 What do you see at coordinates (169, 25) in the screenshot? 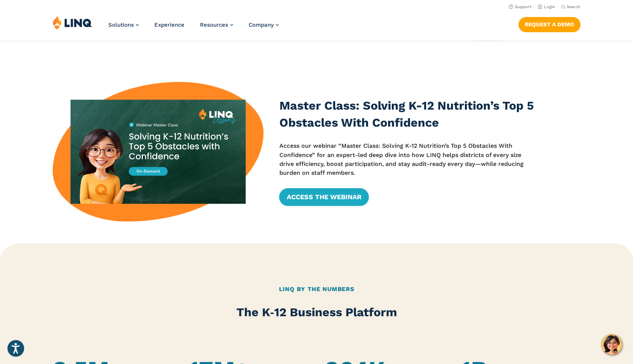
I see `a: Experience` at bounding box center [169, 25].